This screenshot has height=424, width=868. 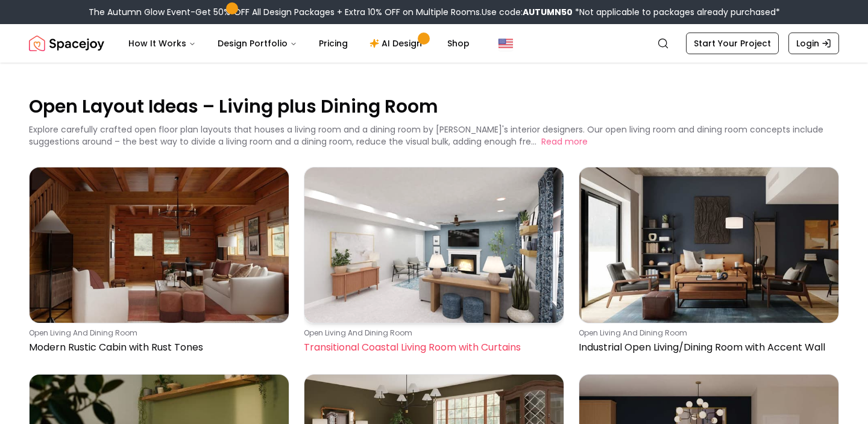 I want to click on a: Industrial Open Living/Dining Room with Accent Wallopen living and dining roomIndustrial Open Liv..., so click(x=708, y=263).